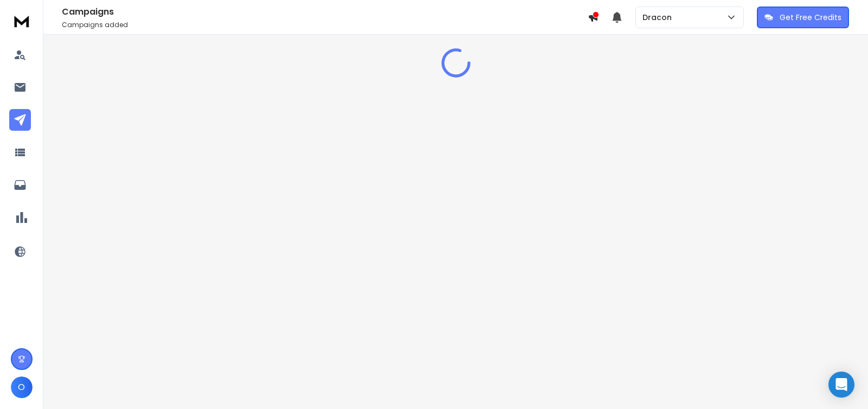 This screenshot has width=868, height=409. Describe the element at coordinates (811, 17) in the screenshot. I see `p: Get Free Credits` at that location.